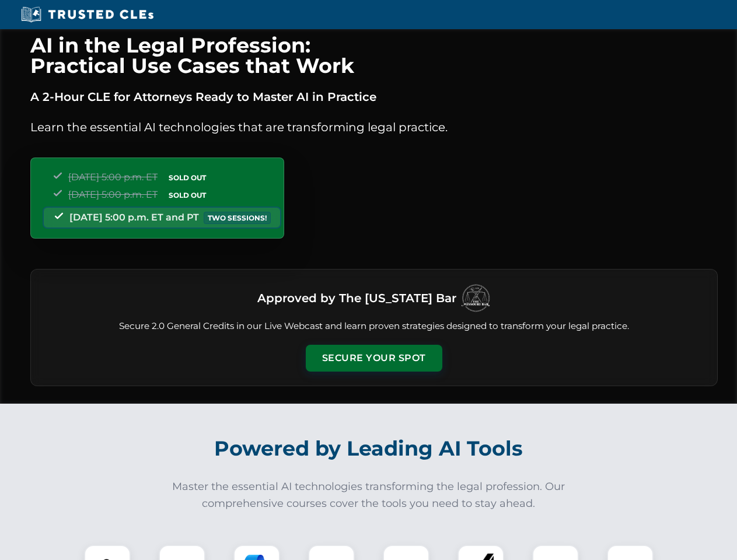  Describe the element at coordinates (374, 358) in the screenshot. I see `button: Secure Your Spot` at that location.